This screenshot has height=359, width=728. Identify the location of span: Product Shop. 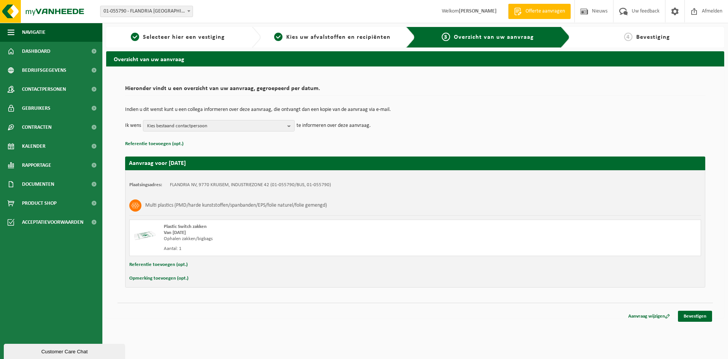
(39, 203).